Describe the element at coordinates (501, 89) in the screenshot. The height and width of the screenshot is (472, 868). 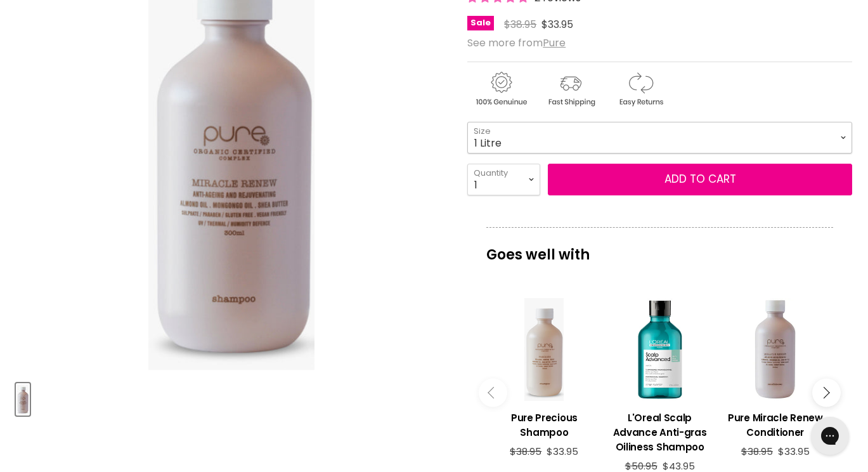
I see `img: genuine.gif` at that location.